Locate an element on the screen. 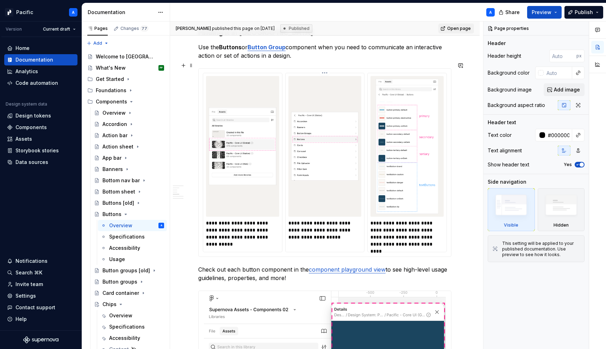  div: Text alignment is located at coordinates (505, 151).